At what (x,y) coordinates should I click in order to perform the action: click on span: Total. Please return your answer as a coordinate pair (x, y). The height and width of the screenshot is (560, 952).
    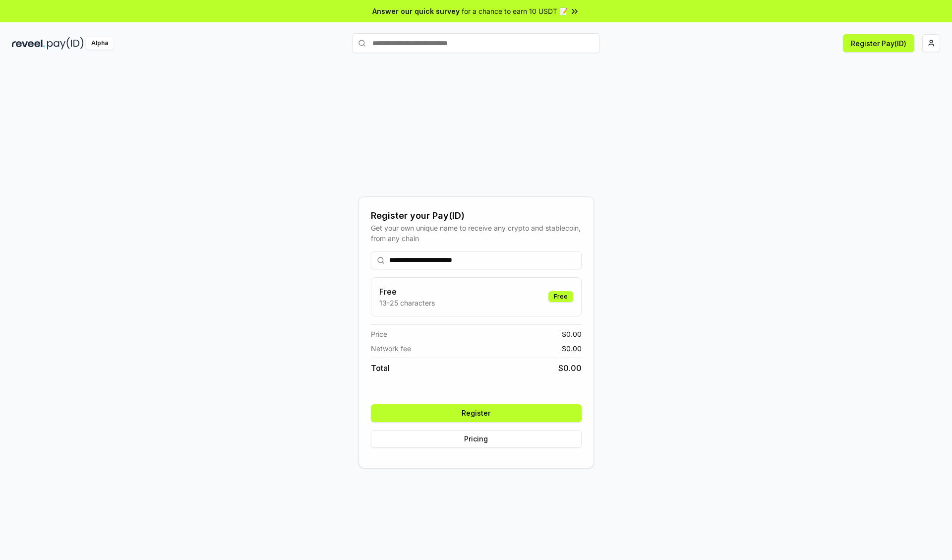
    Looking at the image, I should click on (380, 368).